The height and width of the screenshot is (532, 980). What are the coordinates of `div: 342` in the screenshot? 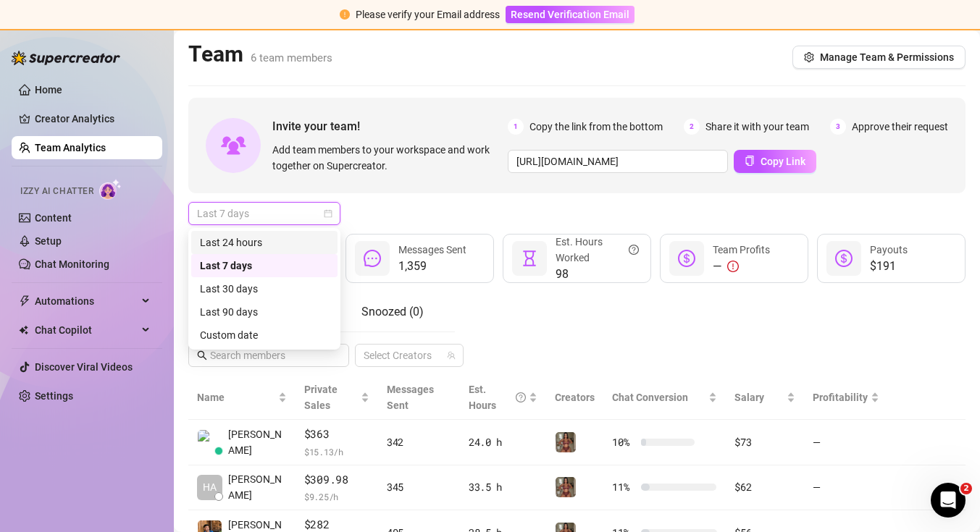 It's located at (419, 443).